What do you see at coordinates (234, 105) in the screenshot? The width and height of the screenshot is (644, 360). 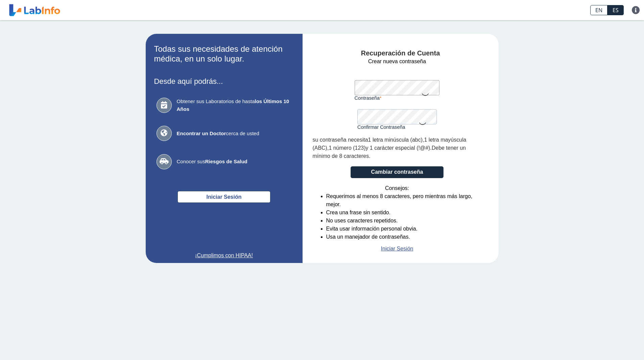 I see `span: Obtener sus Laboratorios de hasta` at bounding box center [234, 105].